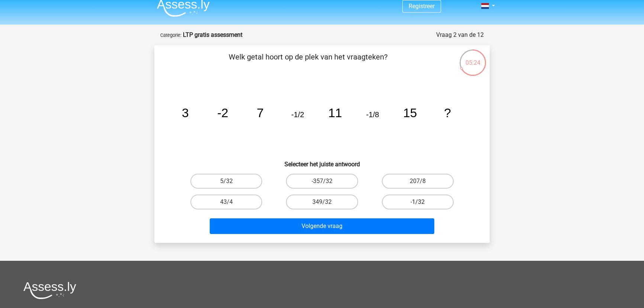 The image size is (644, 308). Describe the element at coordinates (226, 202) in the screenshot. I see `label: 43/4` at that location.